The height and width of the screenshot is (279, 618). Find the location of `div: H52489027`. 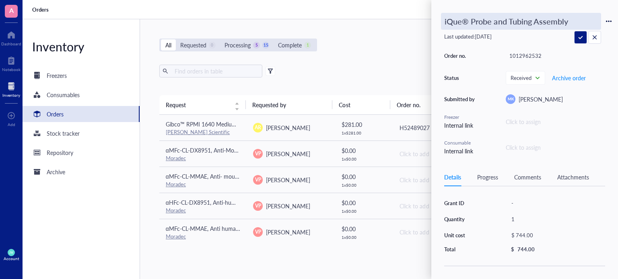

div: H52489027 is located at coordinates (436, 128).